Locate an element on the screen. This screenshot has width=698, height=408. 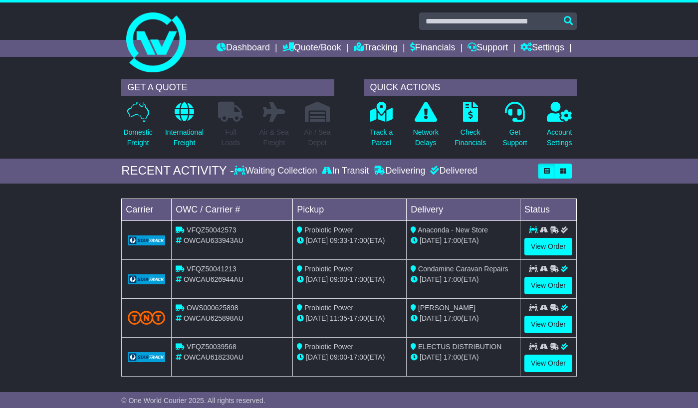
a: Quote/Book is located at coordinates (312, 48).